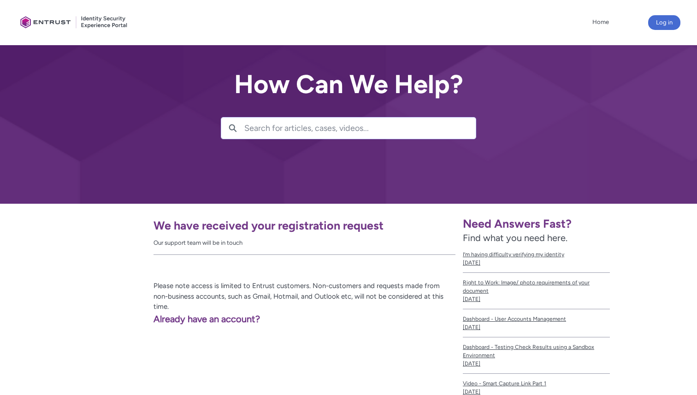  What do you see at coordinates (348, 84) in the screenshot?
I see `h2: How Can We Help?` at bounding box center [348, 84].